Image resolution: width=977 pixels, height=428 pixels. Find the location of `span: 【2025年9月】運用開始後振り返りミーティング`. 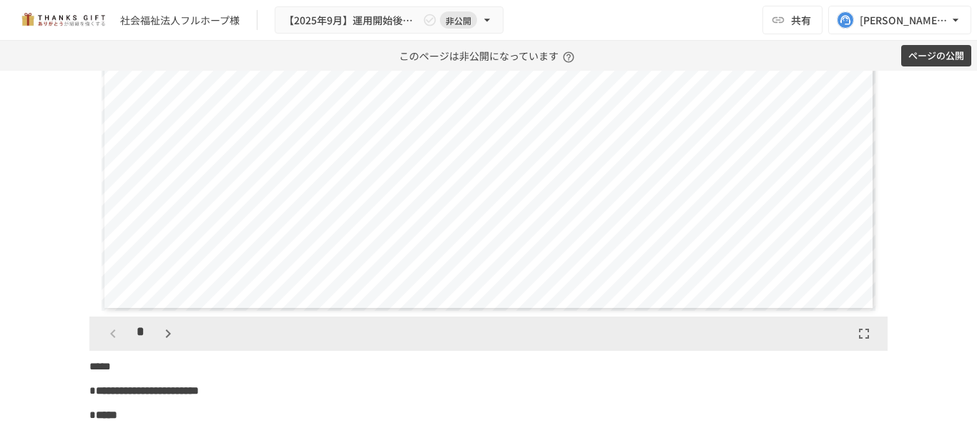

span: 【2025年9月】運用開始後振り返りミーティング is located at coordinates (352, 20).